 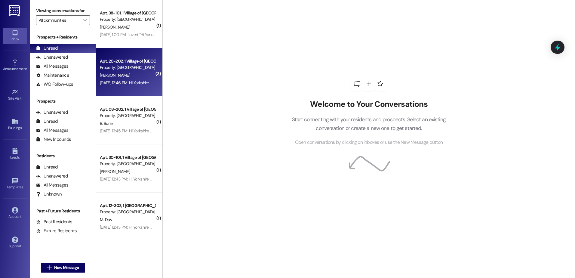 What do you see at coordinates (15, 124) in the screenshot?
I see `a: Buildings` at bounding box center [15, 124].